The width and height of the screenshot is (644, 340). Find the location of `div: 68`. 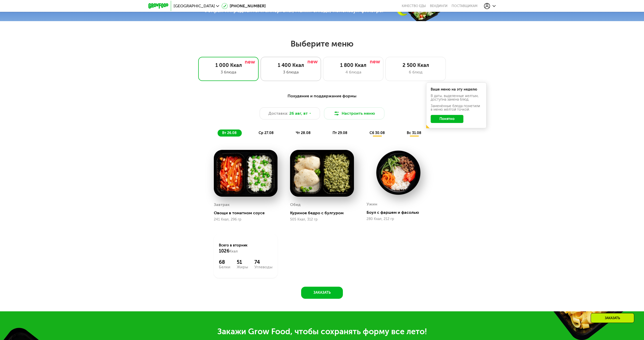

div: 68 is located at coordinates (225, 262).